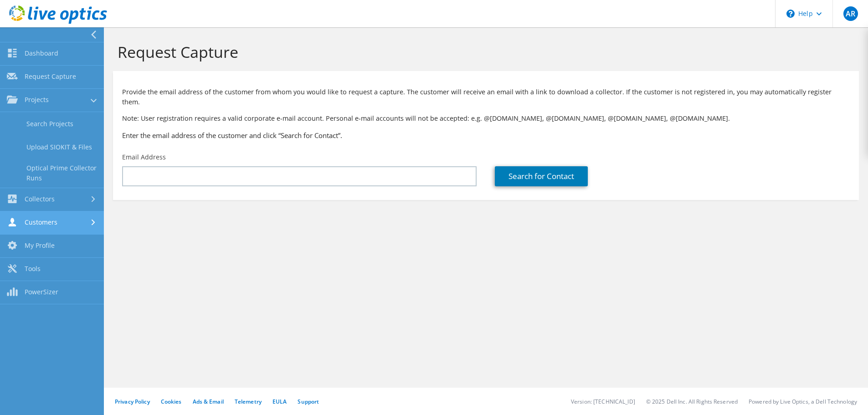 The image size is (868, 415). What do you see at coordinates (486, 135) in the screenshot?
I see `h3: Enter the email address of the customer and click “Search for Contact”.` at bounding box center [486, 135].